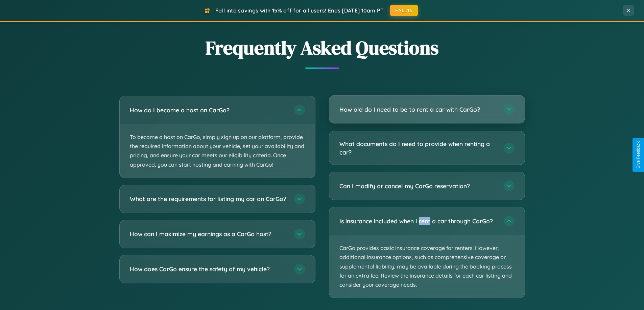  What do you see at coordinates (638, 155) in the screenshot?
I see `div: Give Feedback` at bounding box center [638, 155].